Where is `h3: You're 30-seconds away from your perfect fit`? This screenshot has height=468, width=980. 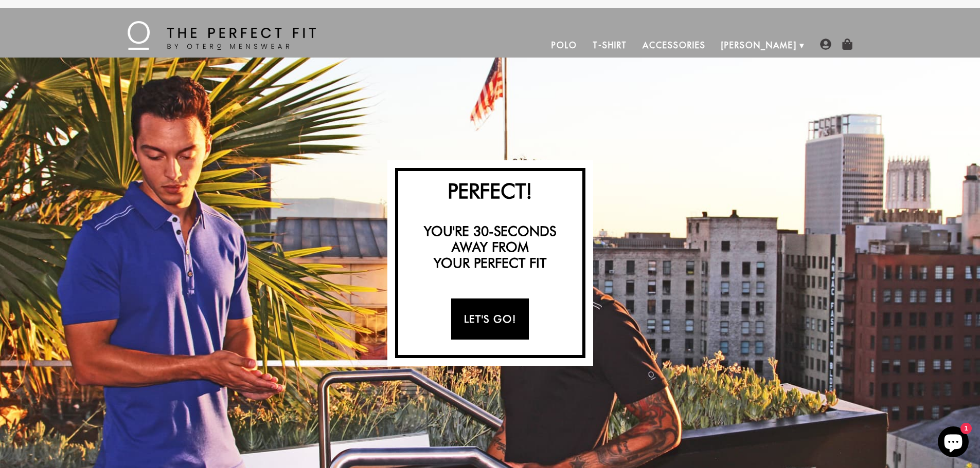 h3: You're 30-seconds away from your perfect fit is located at coordinates (490, 248).